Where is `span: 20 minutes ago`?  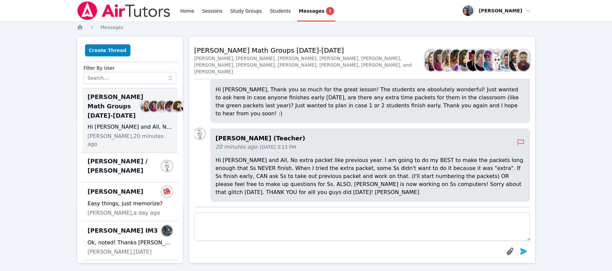 span: 20 minutes ago is located at coordinates (236, 147).